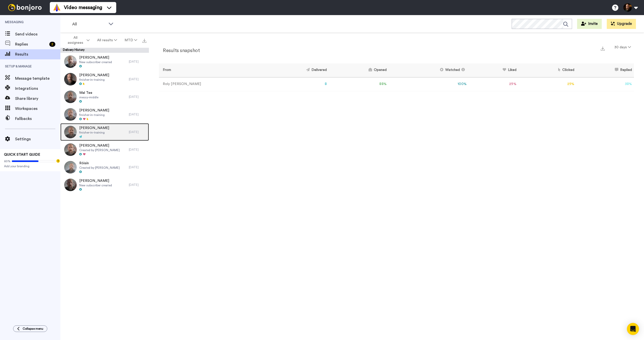  What do you see at coordinates (211, 71) in the screenshot?
I see `th: From` at bounding box center [211, 71].